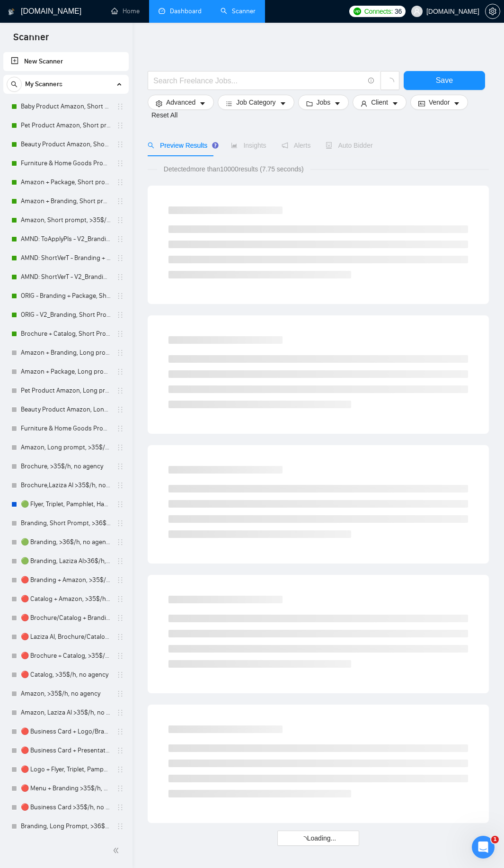 Image resolution: width=504 pixels, height=868 pixels. I want to click on span: folder, so click(310, 103).